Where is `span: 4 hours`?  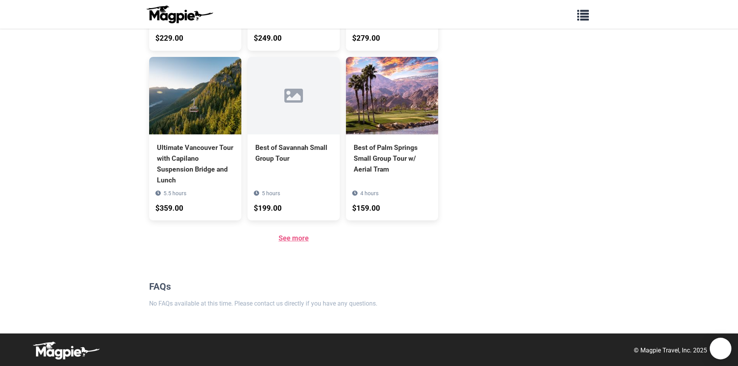
span: 4 hours is located at coordinates (369, 193).